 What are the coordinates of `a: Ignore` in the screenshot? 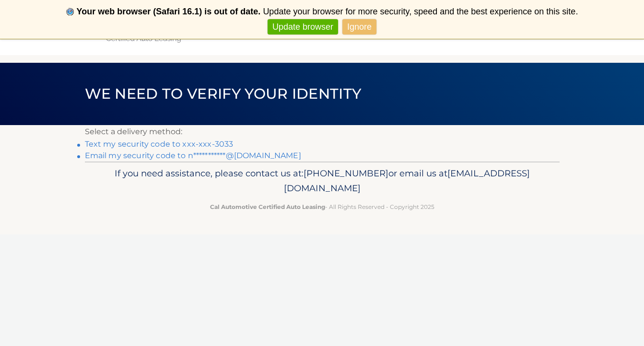 It's located at (359, 27).